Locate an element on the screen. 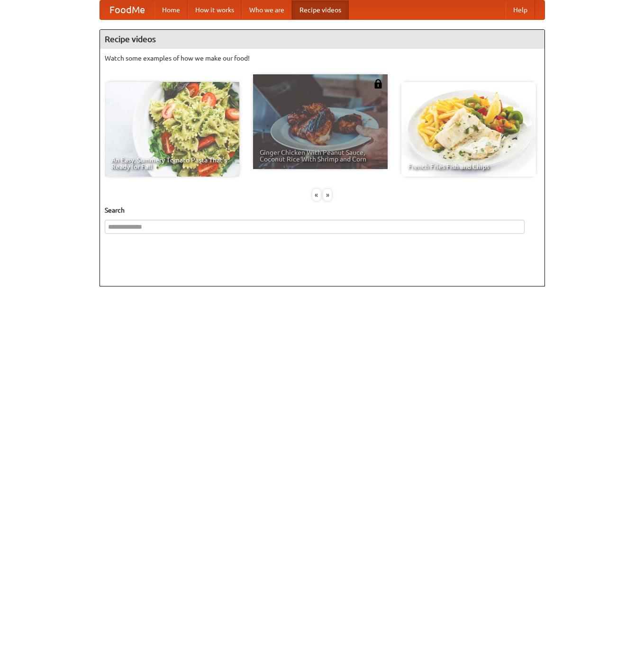 The width and height of the screenshot is (644, 670). a: How it works is located at coordinates (215, 10).